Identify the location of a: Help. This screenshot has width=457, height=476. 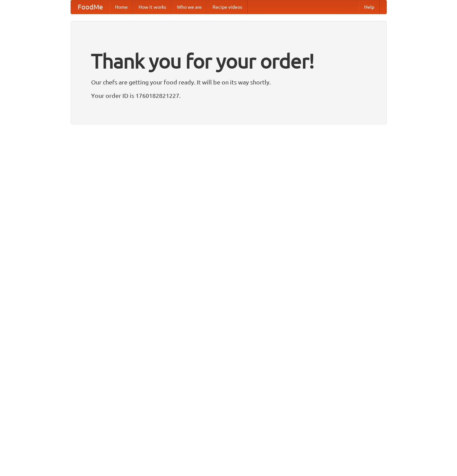
(369, 7).